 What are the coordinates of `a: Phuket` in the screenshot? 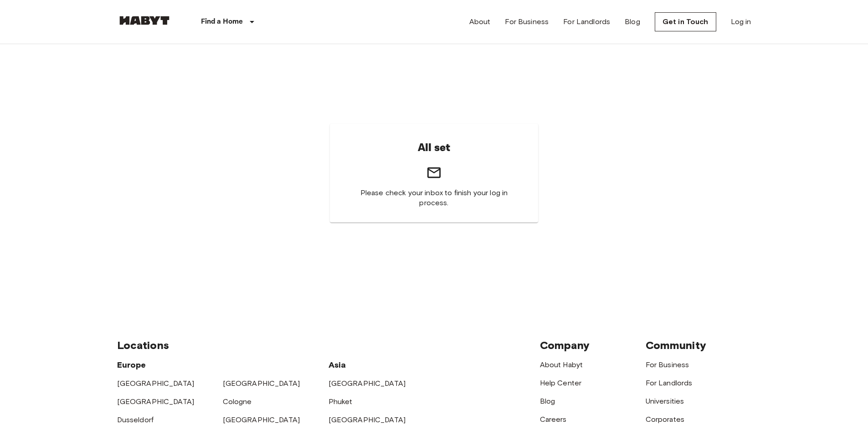 It's located at (340, 402).